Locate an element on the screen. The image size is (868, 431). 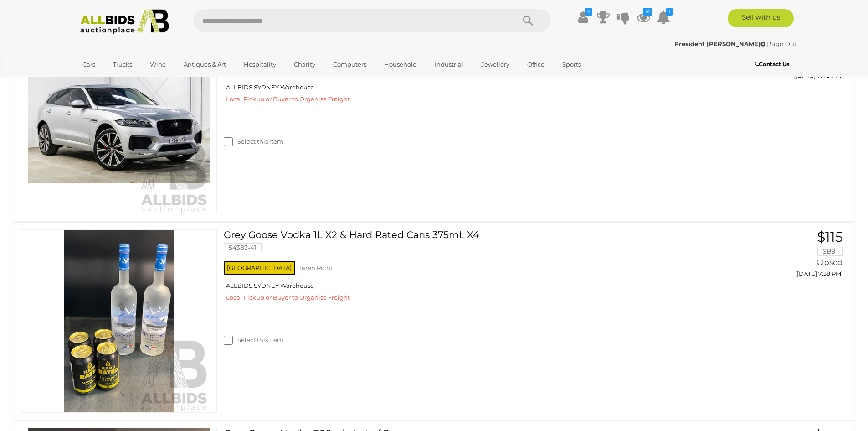
a: Cars is located at coordinates (89, 64).